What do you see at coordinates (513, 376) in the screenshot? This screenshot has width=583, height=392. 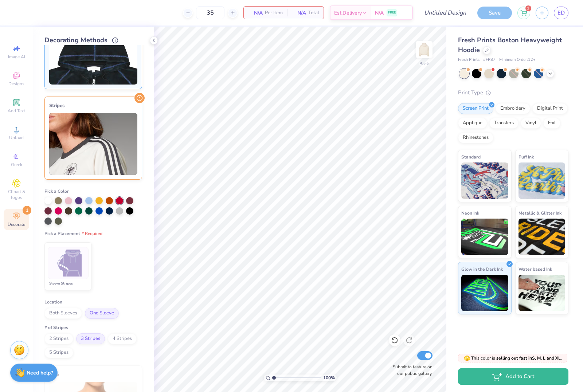 I see `button: Add to Cart` at bounding box center [513, 376].